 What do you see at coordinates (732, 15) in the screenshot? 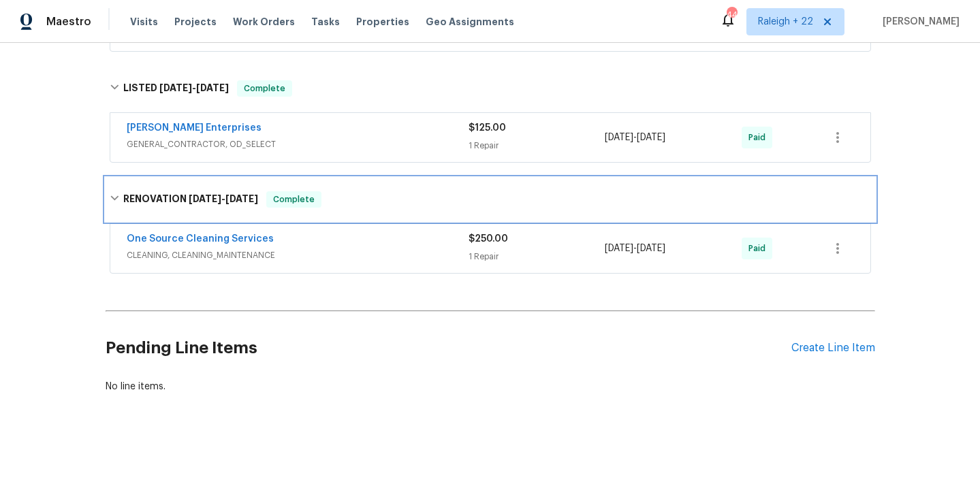
I see `div: 445` at bounding box center [732, 15].